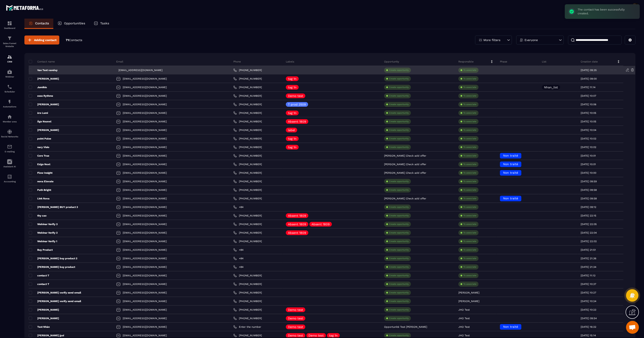  Describe the element at coordinates (25, 8) in the screenshot. I see `img: logo` at that location.